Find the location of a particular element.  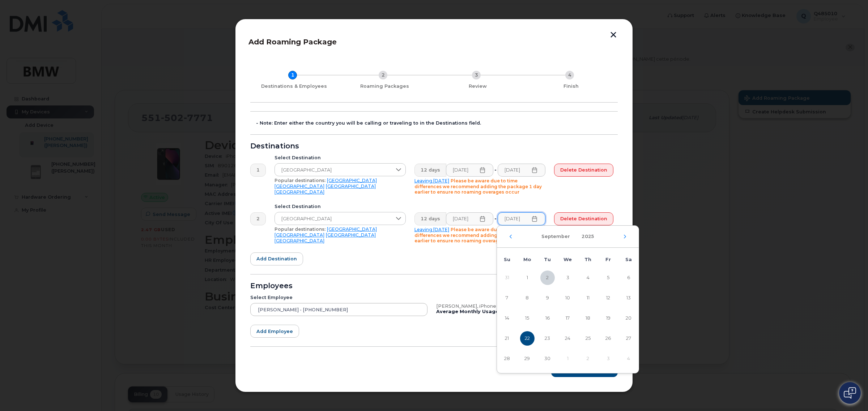

span: 5 is located at coordinates (609, 279).